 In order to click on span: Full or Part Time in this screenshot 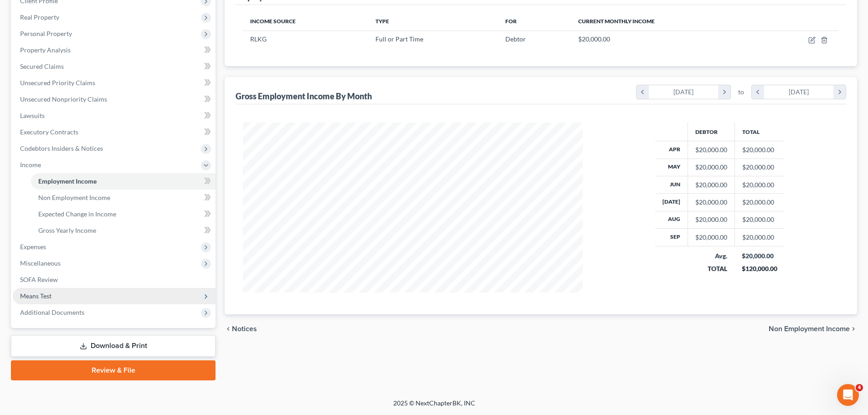, I will do `click(399, 38)`.